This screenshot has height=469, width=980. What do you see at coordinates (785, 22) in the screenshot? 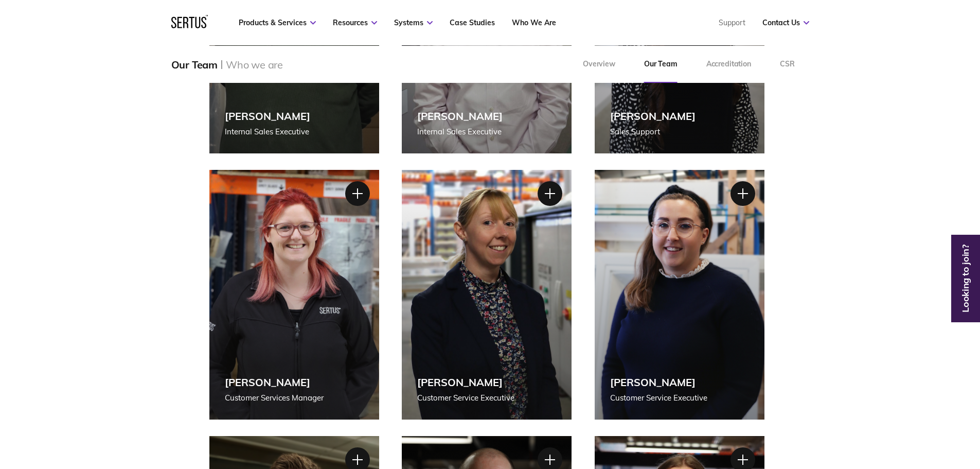
I see `a: Contact Us` at bounding box center [785, 22].